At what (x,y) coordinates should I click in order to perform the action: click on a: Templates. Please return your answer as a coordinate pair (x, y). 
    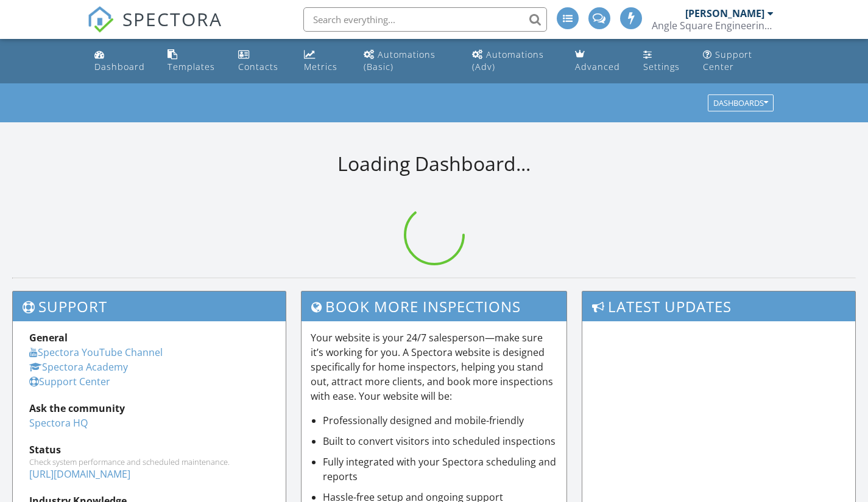
    Looking at the image, I should click on (193, 61).